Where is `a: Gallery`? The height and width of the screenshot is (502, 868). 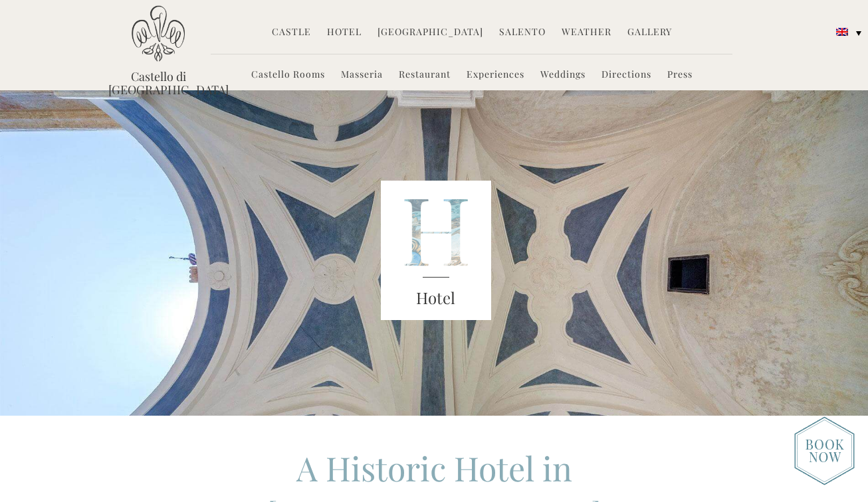
a: Gallery is located at coordinates (649, 32).